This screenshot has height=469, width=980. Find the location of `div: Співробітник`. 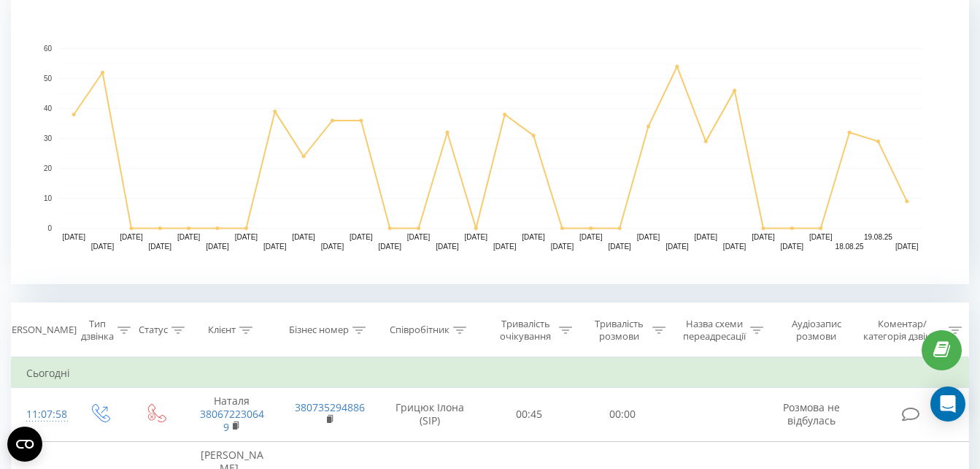

div: Співробітник is located at coordinates (419, 331).